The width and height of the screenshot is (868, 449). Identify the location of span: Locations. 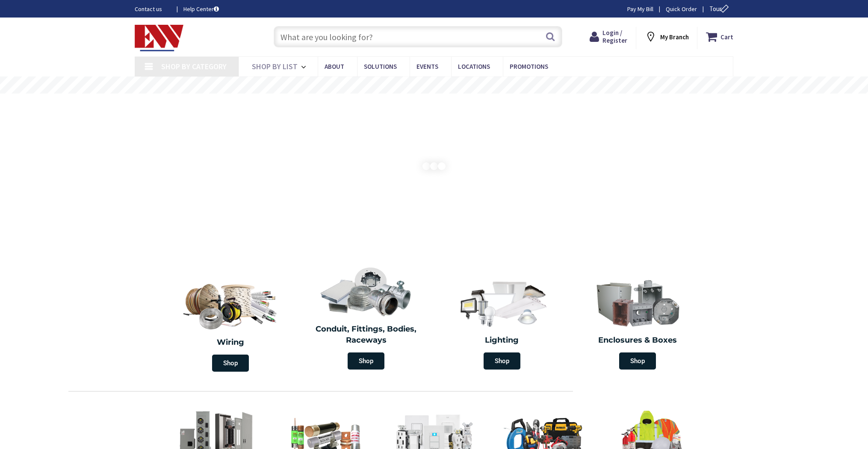
(473, 66).